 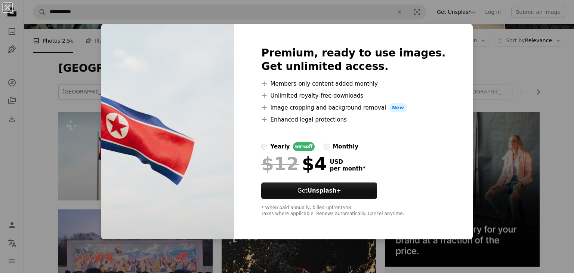 I want to click on h2: Premium, ready to use images. Get unlimited access., so click(x=353, y=60).